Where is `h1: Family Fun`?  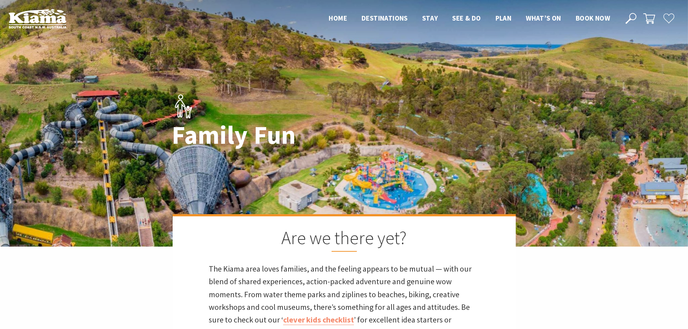
h1: Family Fun is located at coordinates (274, 135).